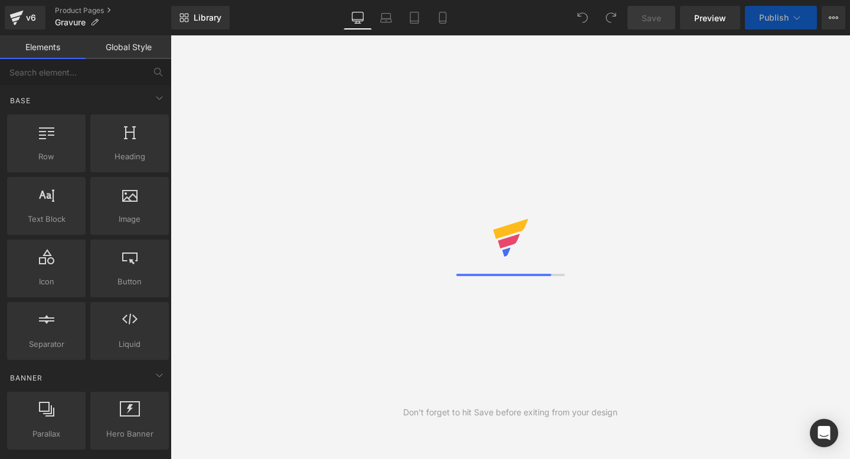  What do you see at coordinates (129, 282) in the screenshot?
I see `span: Button` at bounding box center [129, 282].